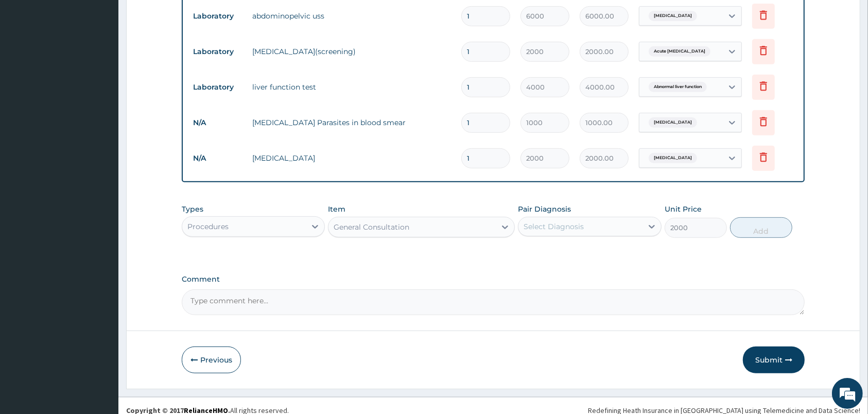 Image resolution: width=868 pixels, height=414 pixels. What do you see at coordinates (181, 17) in the screenshot?
I see `div: Minimize live chat window` at bounding box center [181, 17].